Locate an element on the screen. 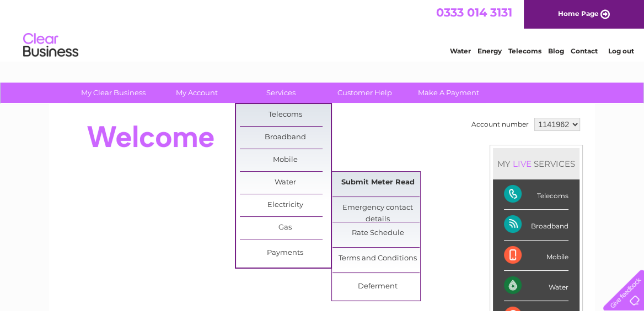 Image resolution: width=644 pixels, height=311 pixels. a: My Account is located at coordinates (197, 93).